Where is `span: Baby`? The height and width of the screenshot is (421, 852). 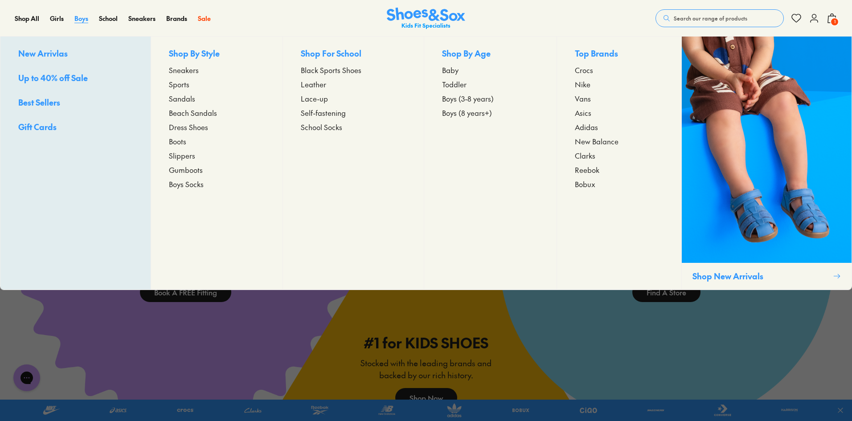
span: Baby is located at coordinates (450, 70).